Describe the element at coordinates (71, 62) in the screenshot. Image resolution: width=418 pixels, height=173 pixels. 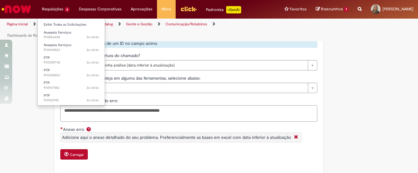
I see `ul: Requisições` at that location.